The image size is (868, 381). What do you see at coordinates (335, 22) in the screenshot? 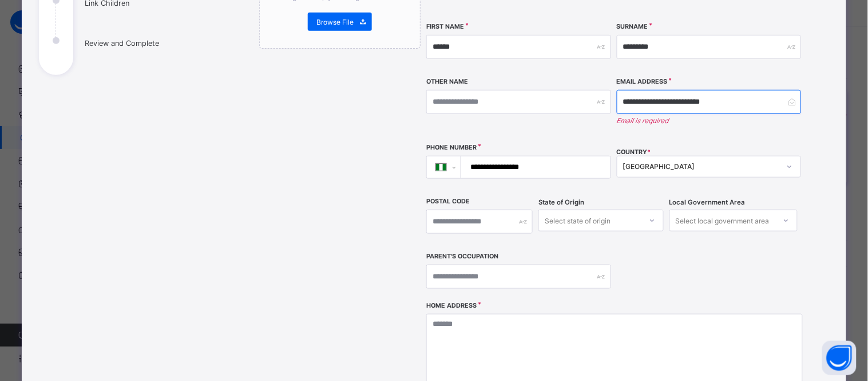
I see `span: Browse File` at bounding box center [335, 22].